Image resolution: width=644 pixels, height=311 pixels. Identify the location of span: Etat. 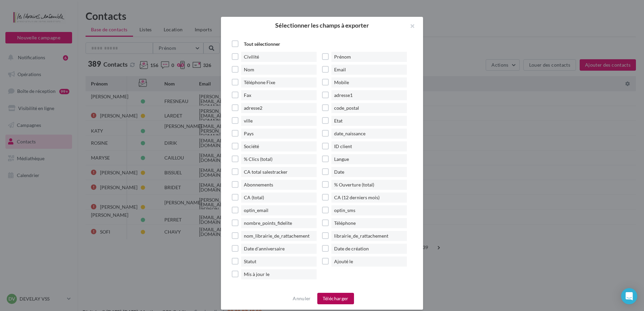
(369, 121).